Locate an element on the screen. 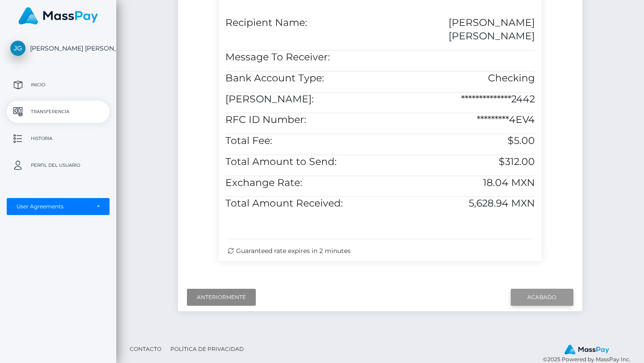 The image size is (644, 363). a: Contacto is located at coordinates (145, 349).